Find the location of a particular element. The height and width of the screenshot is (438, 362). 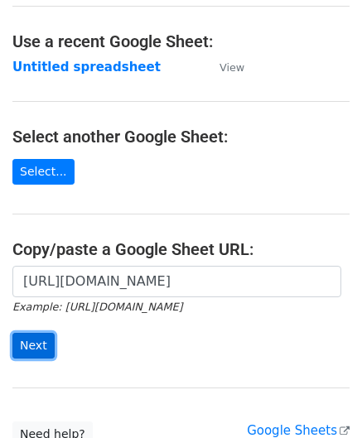

h4: Use a recent Google Sheet: is located at coordinates (180, 41).